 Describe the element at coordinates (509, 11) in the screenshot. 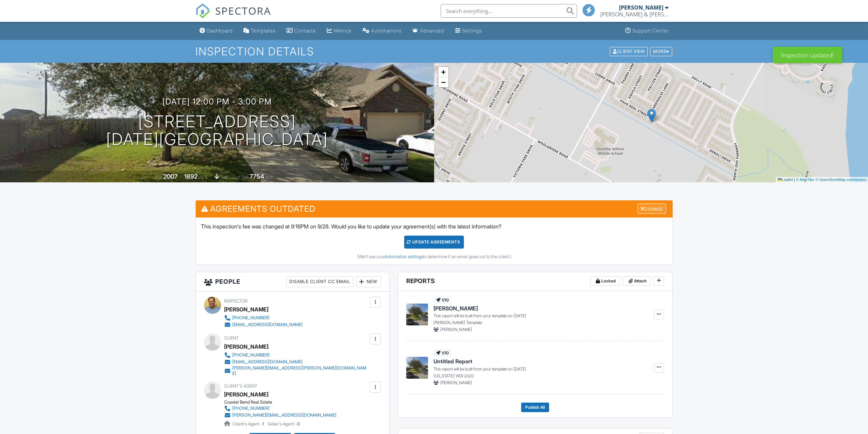

I see `input: Search everything...` at that location.